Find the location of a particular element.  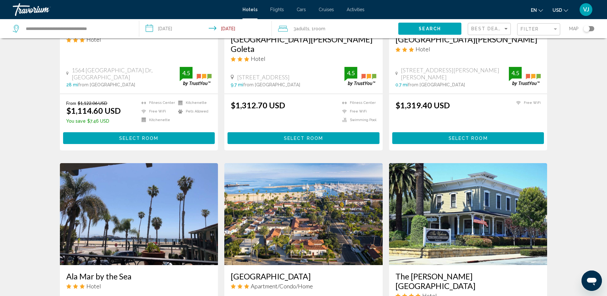

button: User Menu is located at coordinates (586, 10).